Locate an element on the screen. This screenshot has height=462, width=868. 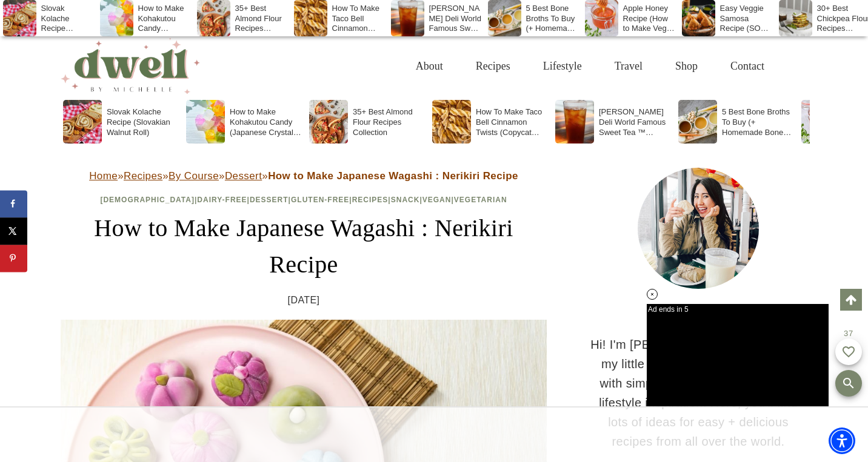
a: Vegetarian is located at coordinates (481, 200).